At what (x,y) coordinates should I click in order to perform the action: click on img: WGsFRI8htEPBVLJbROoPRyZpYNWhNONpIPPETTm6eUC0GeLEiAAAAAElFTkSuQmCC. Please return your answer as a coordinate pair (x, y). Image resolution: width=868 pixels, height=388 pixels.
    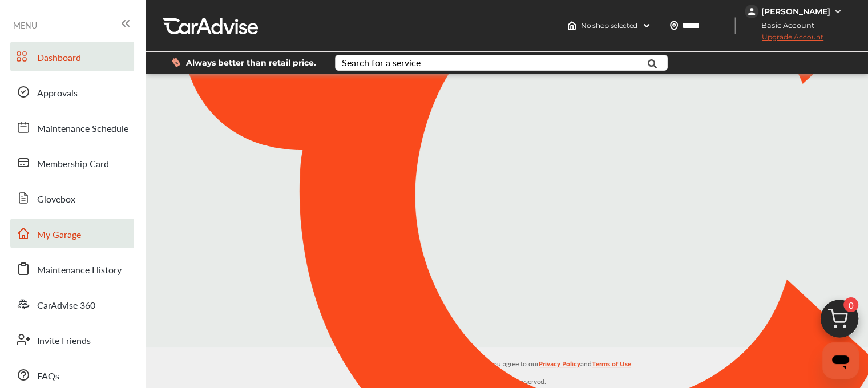
    Looking at the image, I should click on (838, 11).